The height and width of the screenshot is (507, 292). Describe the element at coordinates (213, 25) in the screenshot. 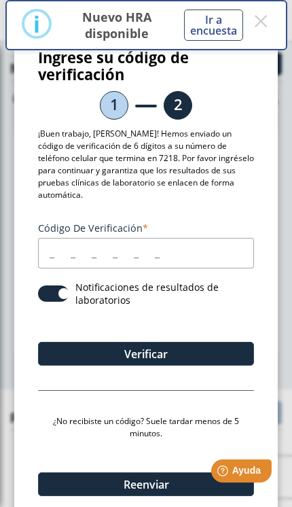

I see `button: Ir a encuesta` at that location.